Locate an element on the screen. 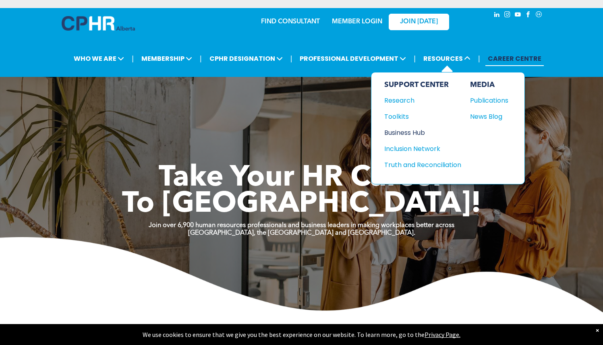 The width and height of the screenshot is (603, 345). span: PROFESSIONAL DEVELOPMENT is located at coordinates (353, 58).